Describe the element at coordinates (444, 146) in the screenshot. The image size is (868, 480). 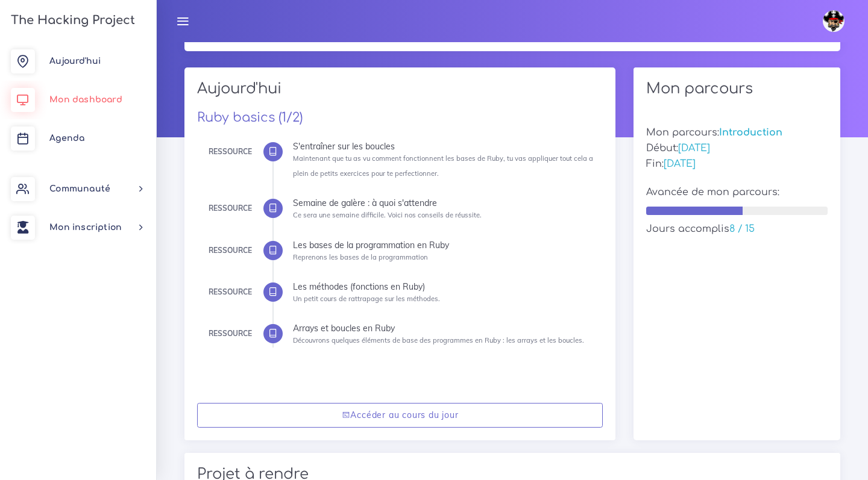
I see `div: S'entraîner sur les boucles` at that location.